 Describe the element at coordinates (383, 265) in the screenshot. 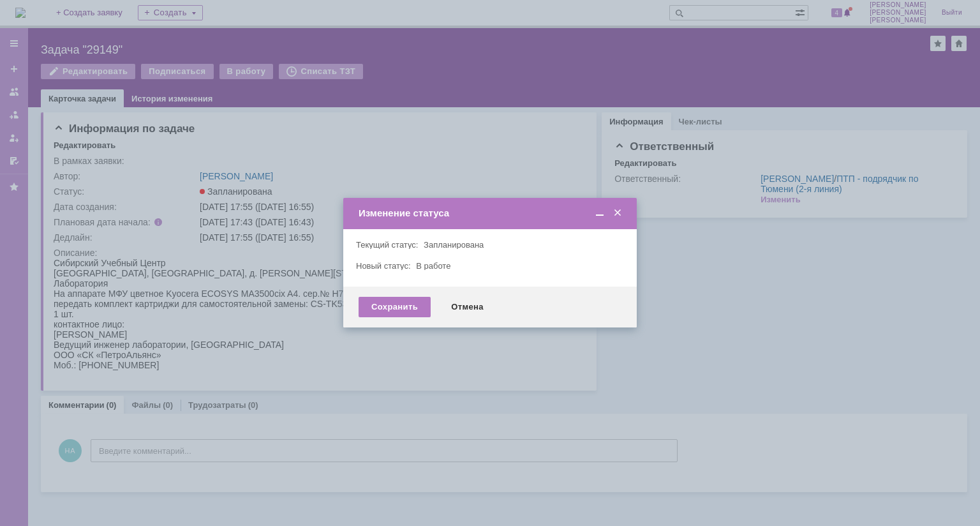

I see `label: Новый статус:` at that location.